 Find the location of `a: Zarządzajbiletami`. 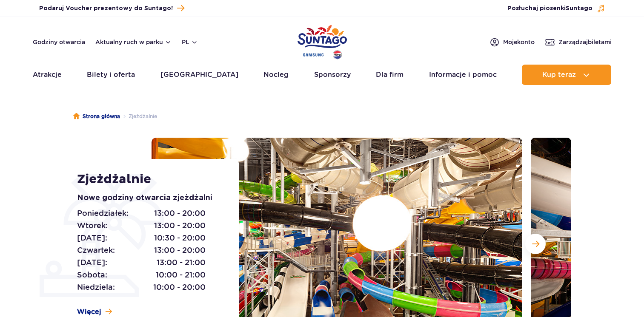

a: Zarządzajbiletami is located at coordinates (578, 42).